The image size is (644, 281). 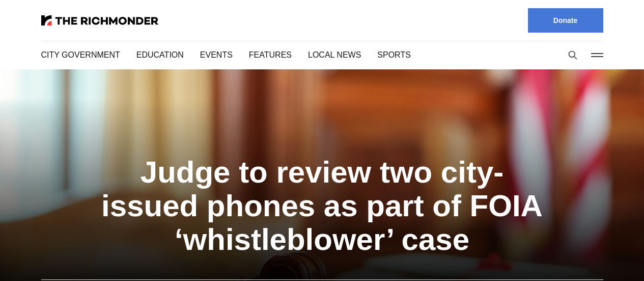 What do you see at coordinates (573, 55) in the screenshot?
I see `button: Search this site` at bounding box center [573, 55].